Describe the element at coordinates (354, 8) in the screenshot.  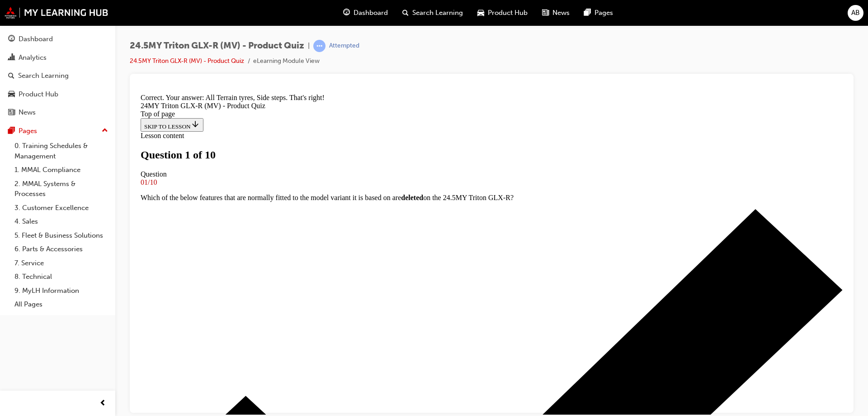
I see `div: Correct. Your answer: All Terrain tyres, Side steps. That's right!` at that location.